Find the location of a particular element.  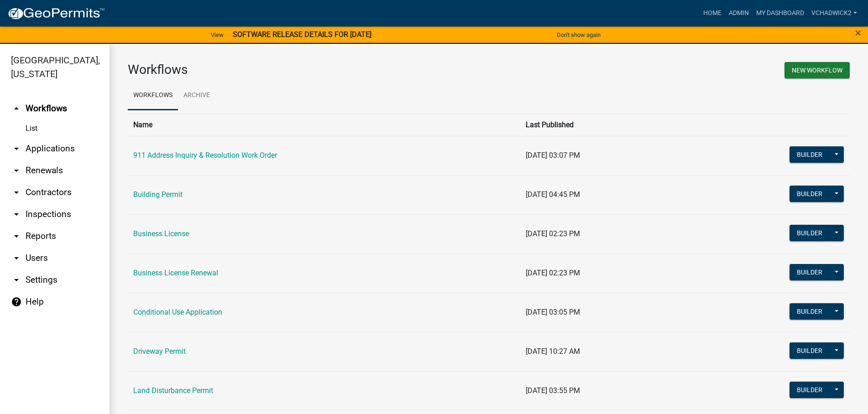

a: Business License is located at coordinates (161, 233).